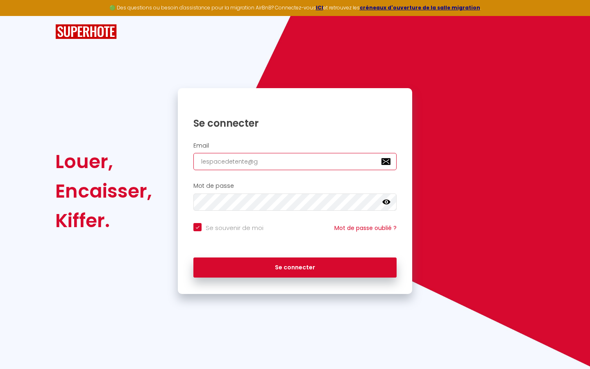 This screenshot has height=369, width=590. I want to click on strong: ICI, so click(320, 7).